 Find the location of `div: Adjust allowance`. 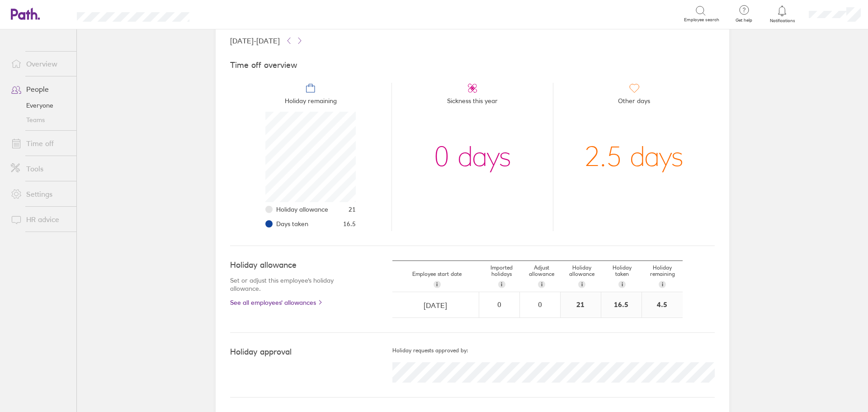

div: Adjust allowance is located at coordinates (541, 276).